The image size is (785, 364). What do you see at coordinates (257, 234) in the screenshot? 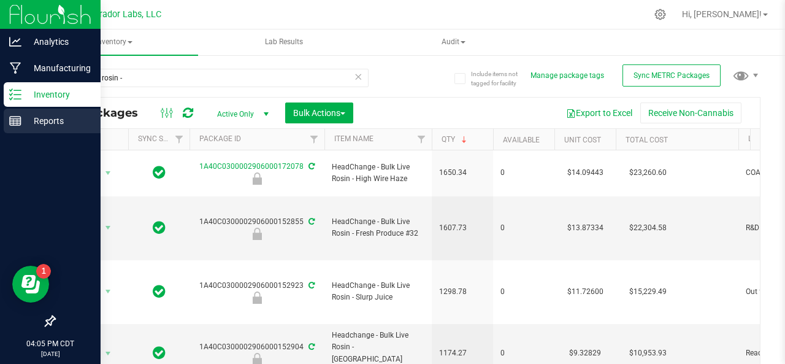
I see `div: R&D Test Passed` at bounding box center [257, 234].